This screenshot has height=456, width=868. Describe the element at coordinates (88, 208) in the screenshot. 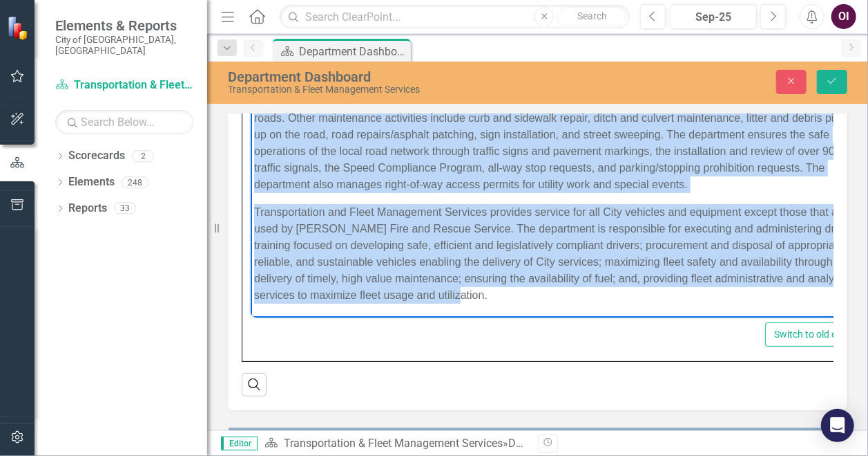

I see `a: Reports` at that location.